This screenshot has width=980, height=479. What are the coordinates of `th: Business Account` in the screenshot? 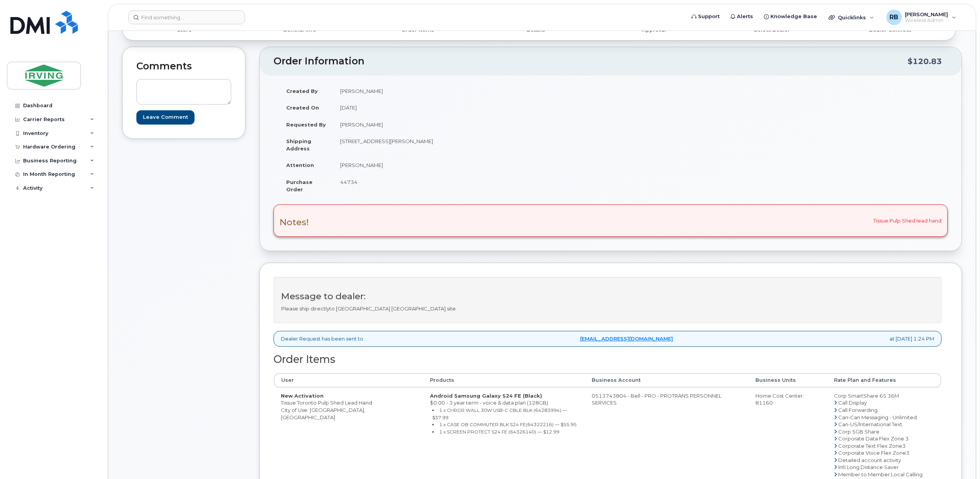 It's located at (667, 380).